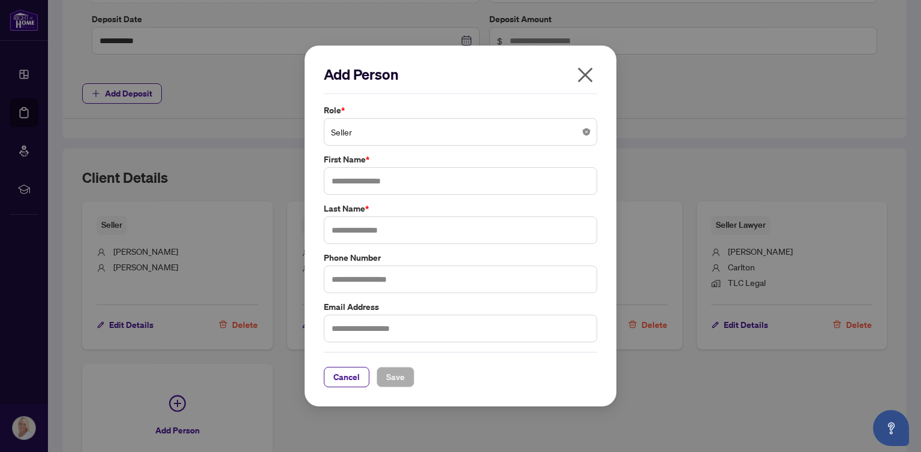 The width and height of the screenshot is (921, 452). Describe the element at coordinates (587, 132) in the screenshot. I see `span: close-circle` at that location.